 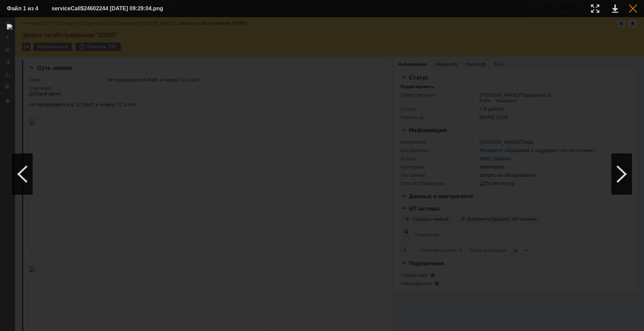 I want to click on img: download, so click(x=322, y=174).